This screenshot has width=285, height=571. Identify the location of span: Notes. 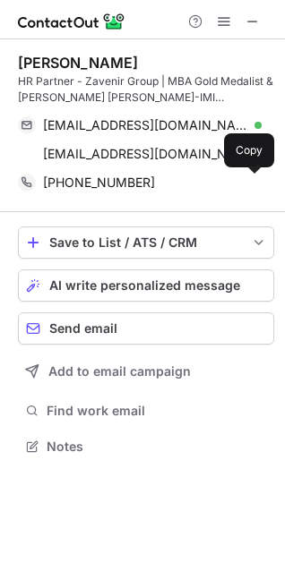
(157, 447).